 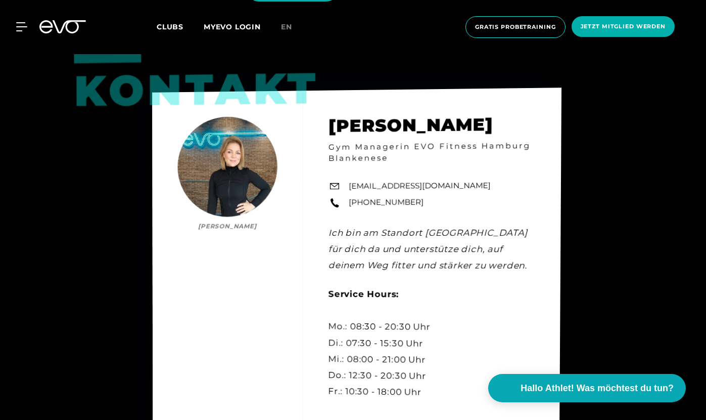 What do you see at coordinates (597, 388) in the screenshot?
I see `span: Hallo Athlet! Was möchtest du tun?` at bounding box center [597, 388].